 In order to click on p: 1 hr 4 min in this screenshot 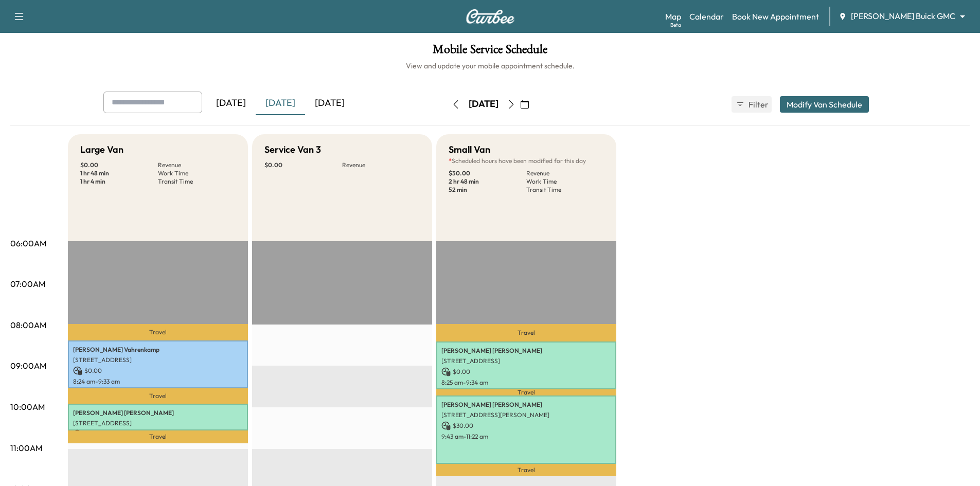, I will do `click(119, 181)`.